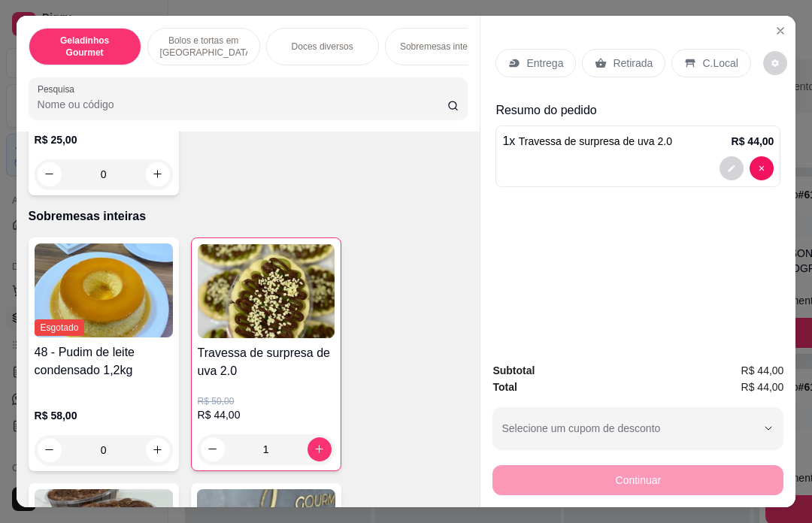 The height and width of the screenshot is (523, 812). What do you see at coordinates (595, 141) in the screenshot?
I see `span: Travessa de surpresa de uva 2.0` at bounding box center [595, 141].